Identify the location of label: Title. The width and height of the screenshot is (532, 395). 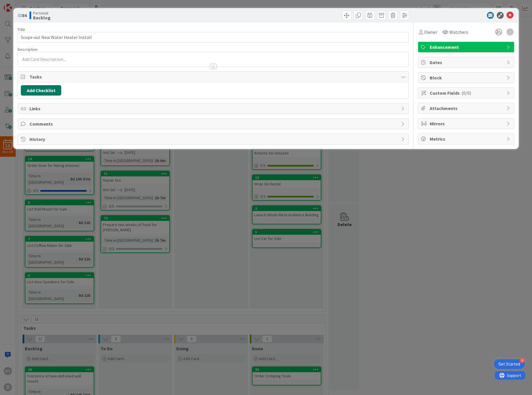
(22, 29).